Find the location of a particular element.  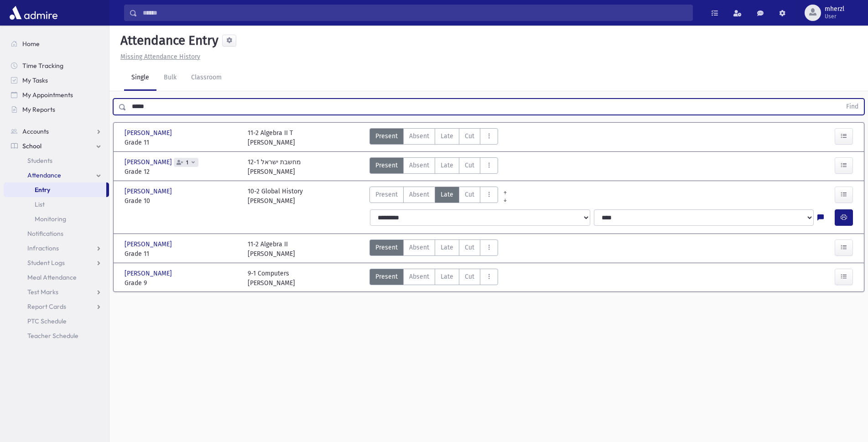

span: Grade 12 is located at coordinates (182, 172).